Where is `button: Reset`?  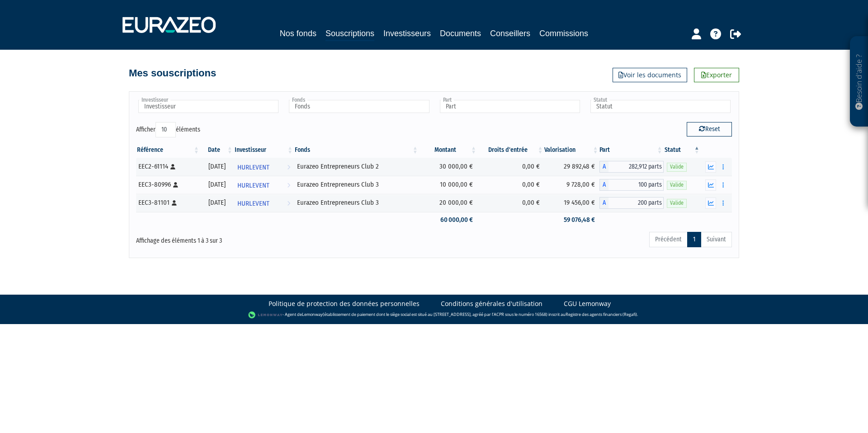 button: Reset is located at coordinates (709, 129).